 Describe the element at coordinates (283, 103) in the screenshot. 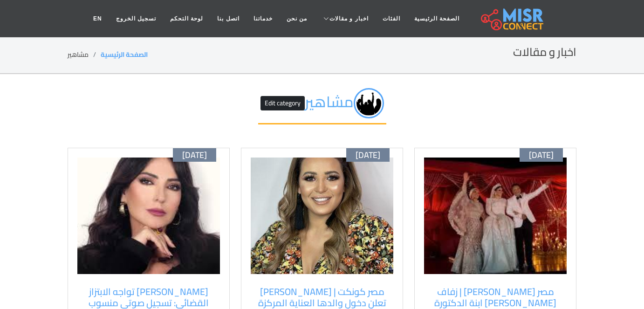

I see `button: Edit category` at that location.